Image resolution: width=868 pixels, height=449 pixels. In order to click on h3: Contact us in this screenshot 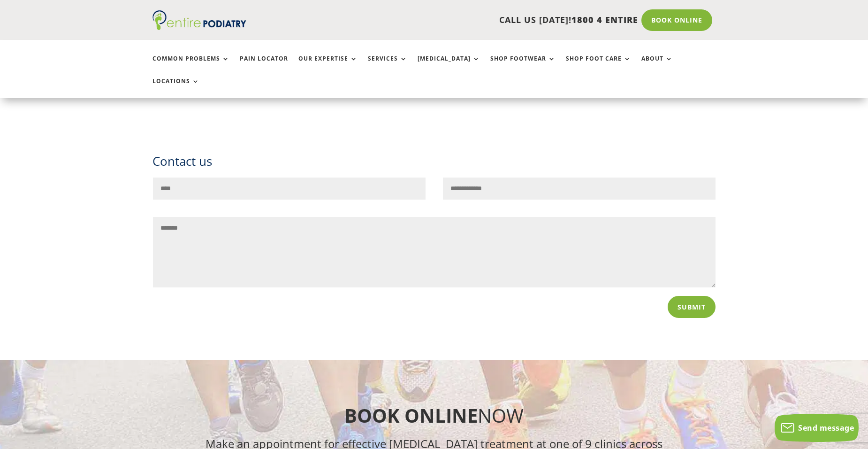, I will do `click(434, 165)`.